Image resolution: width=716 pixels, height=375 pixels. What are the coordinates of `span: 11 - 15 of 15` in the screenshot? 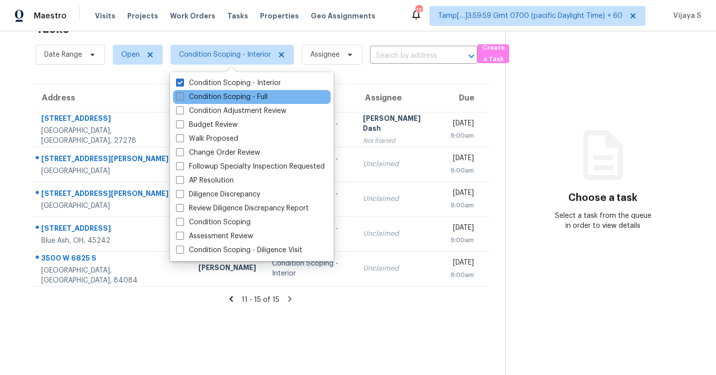 It's located at (261, 300).